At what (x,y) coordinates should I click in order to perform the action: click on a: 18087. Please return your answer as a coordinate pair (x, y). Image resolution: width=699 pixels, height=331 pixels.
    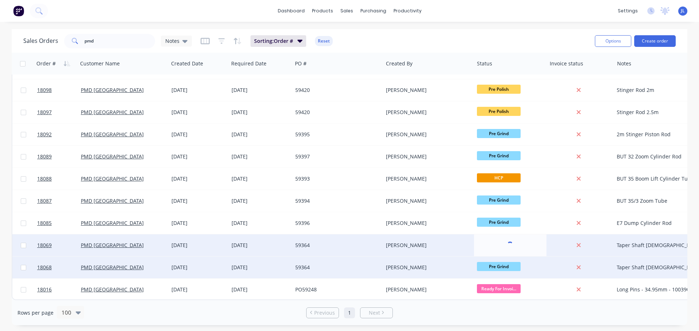
    Looking at the image, I should click on (59, 201).